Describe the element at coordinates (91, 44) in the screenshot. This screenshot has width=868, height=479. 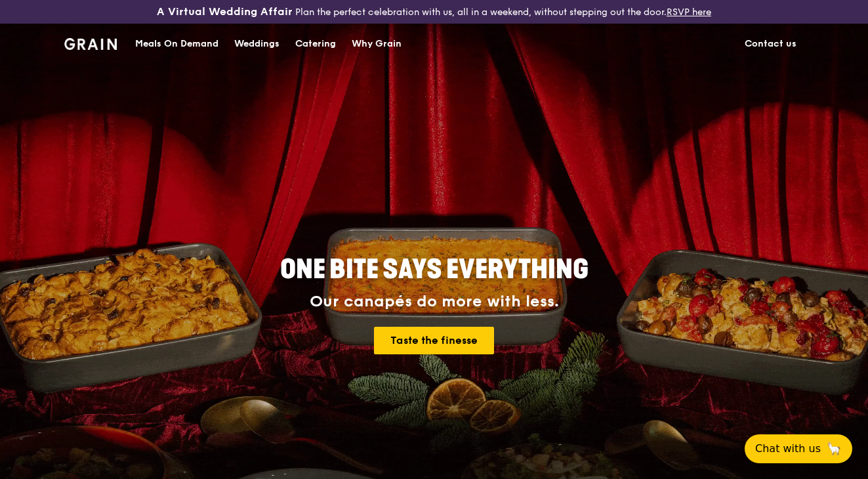
I see `img: Grain` at that location.